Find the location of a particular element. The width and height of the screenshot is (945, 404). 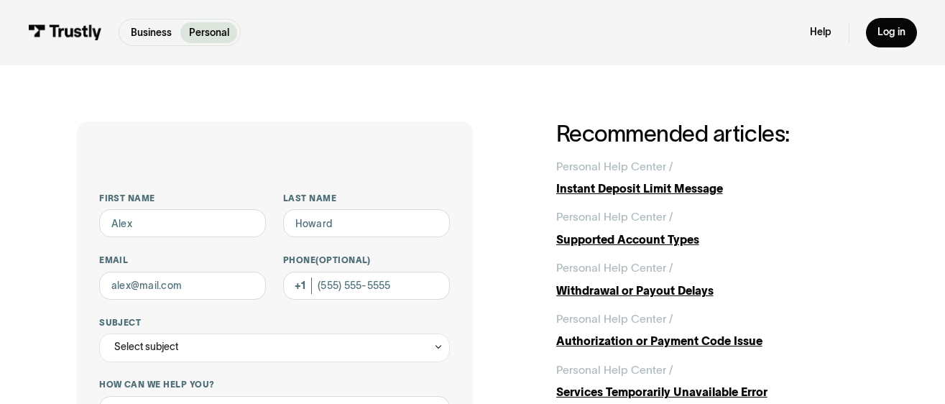

a: Business is located at coordinates (151, 32).